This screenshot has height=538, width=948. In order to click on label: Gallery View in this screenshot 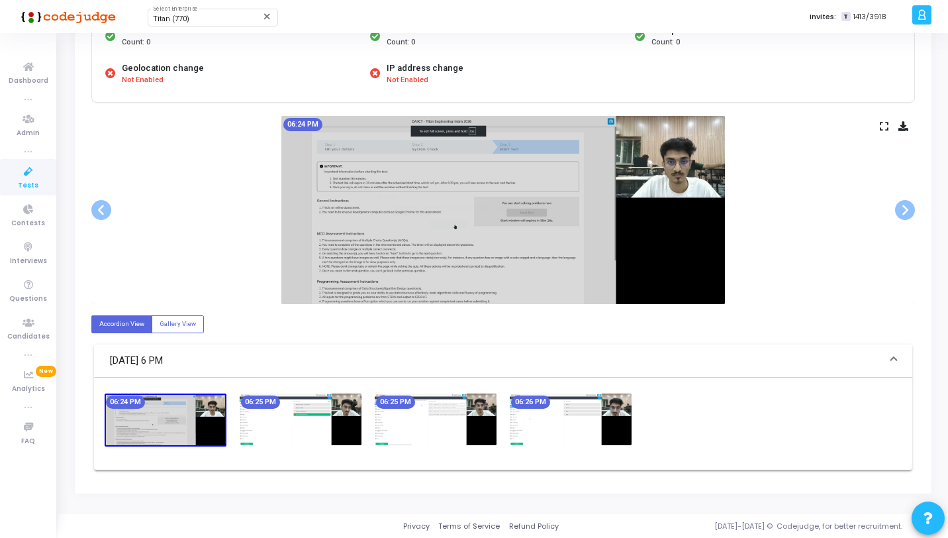, I will do `click(177, 324)`.